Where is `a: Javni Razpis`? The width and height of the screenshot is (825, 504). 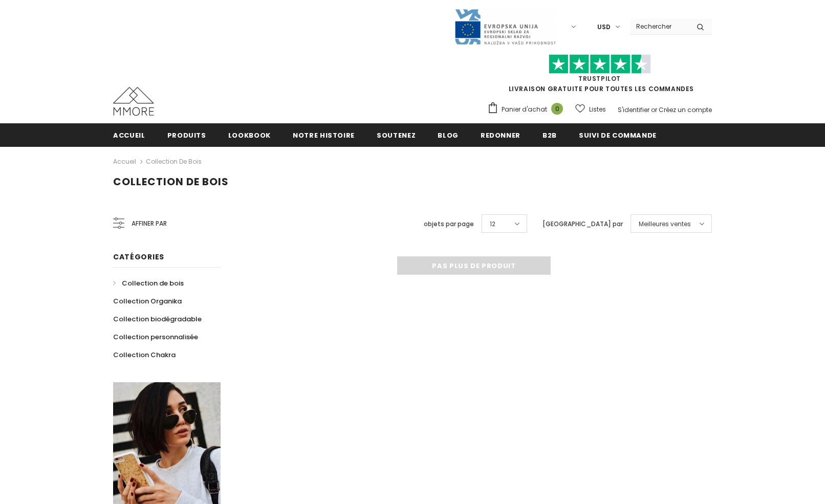
a: Javni Razpis is located at coordinates (505, 26).